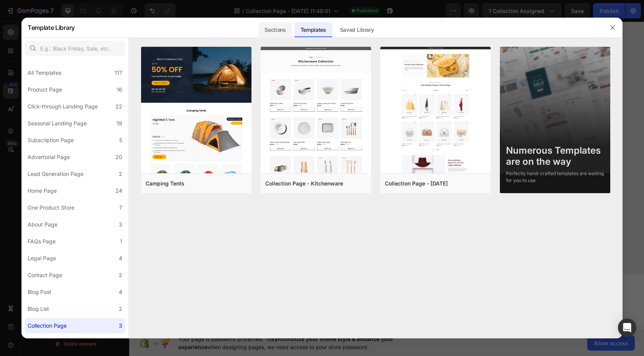 Image resolution: width=644 pixels, height=356 pixels. Describe the element at coordinates (316, 149) in the screenshot. I see `img: kitchen1.png` at that location.